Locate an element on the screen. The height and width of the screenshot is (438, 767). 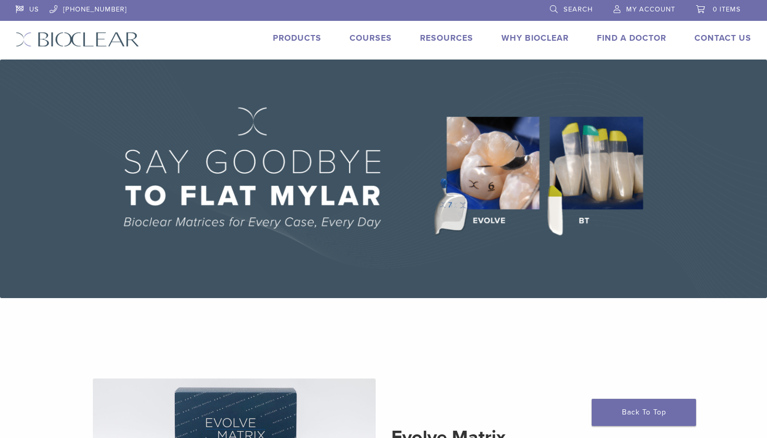
span: My Account is located at coordinates (650, 9).